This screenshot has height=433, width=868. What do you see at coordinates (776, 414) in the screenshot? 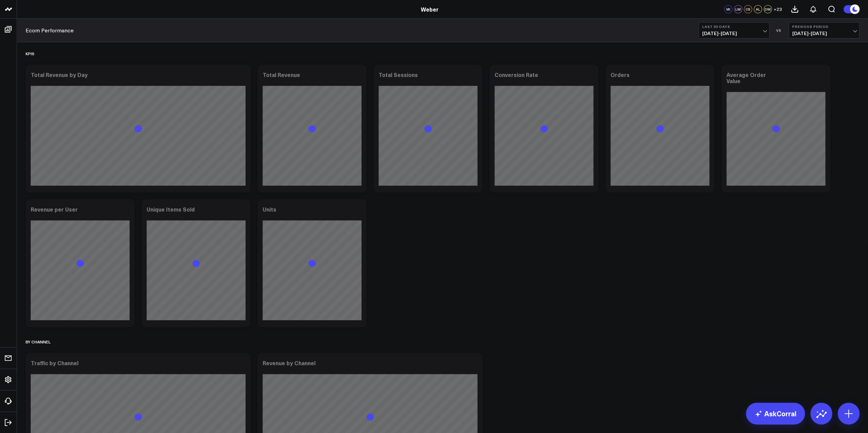
I see `a: AskCorral` at bounding box center [776, 414].